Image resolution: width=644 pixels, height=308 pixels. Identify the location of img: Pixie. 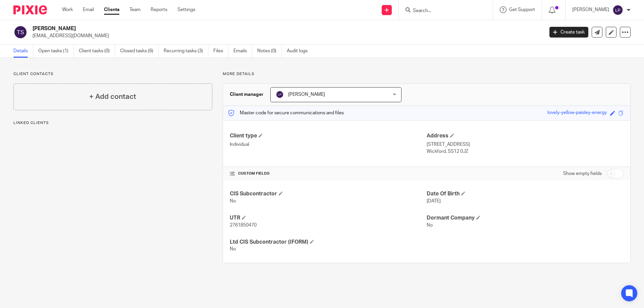
(30, 10).